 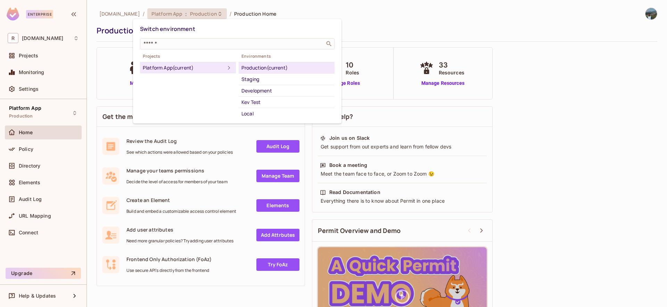 I want to click on span: Projects, so click(x=188, y=56).